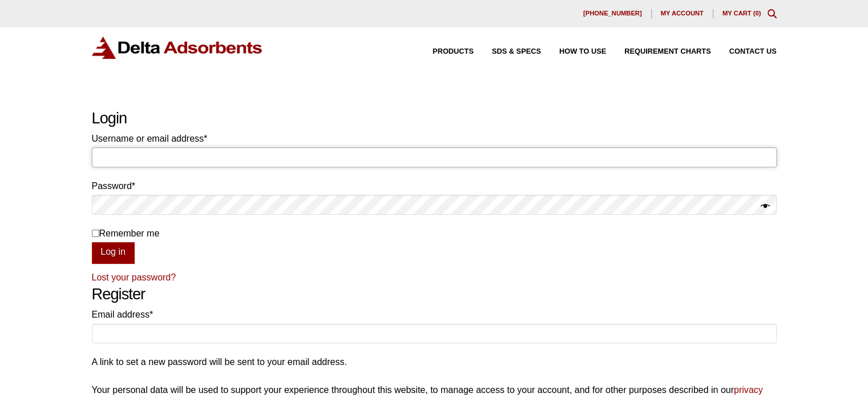  I want to click on span: SDS & SPECS, so click(516, 51).